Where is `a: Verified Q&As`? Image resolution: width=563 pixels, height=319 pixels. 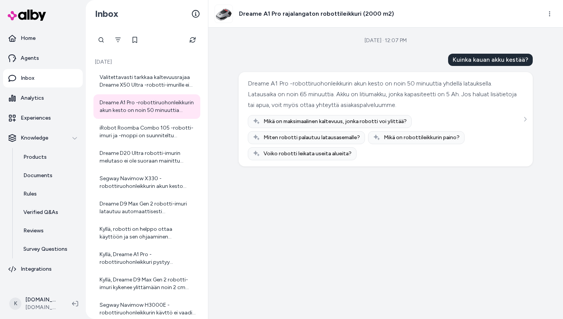 a: Verified Q&As is located at coordinates (49, 212).